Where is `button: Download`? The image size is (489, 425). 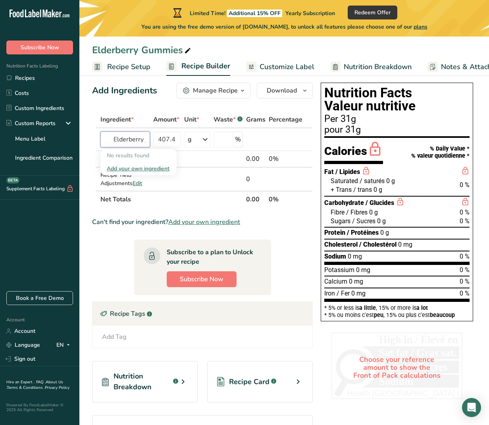
button: Download is located at coordinates (285, 91).